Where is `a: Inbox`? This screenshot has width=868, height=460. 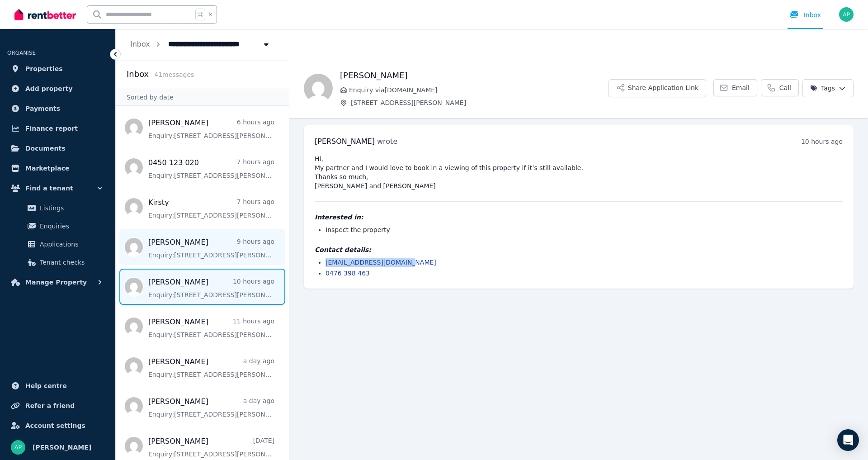
a: Inbox is located at coordinates (140, 44).